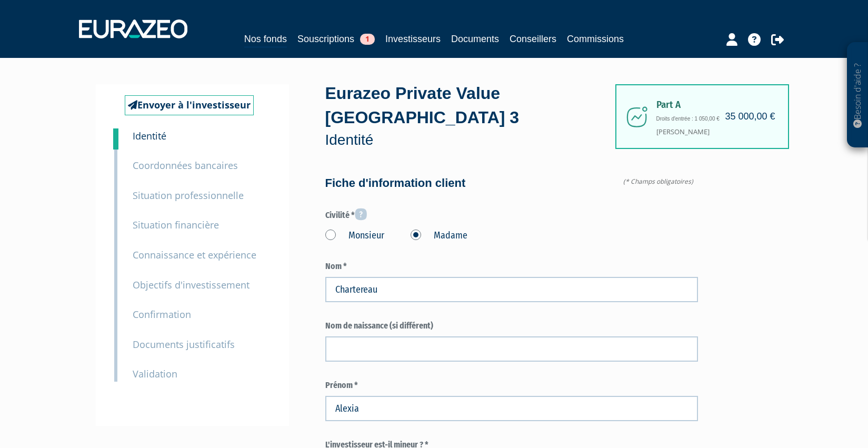 The width and height of the screenshot is (868, 448). I want to click on small: Coordonnées bancaires, so click(185, 166).